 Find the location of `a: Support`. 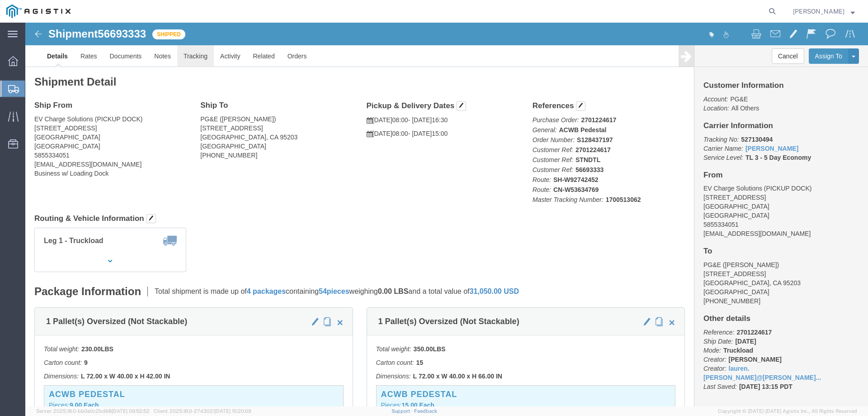

a: Support is located at coordinates (402, 411).